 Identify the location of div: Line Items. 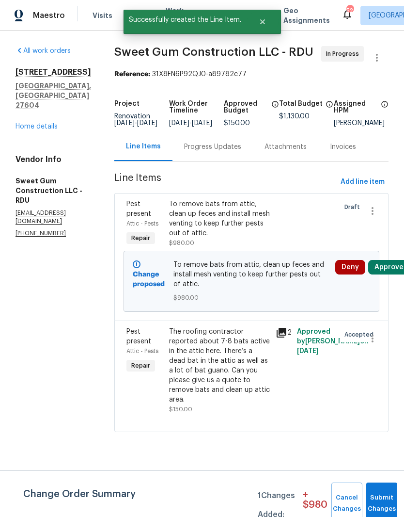
(143, 146).